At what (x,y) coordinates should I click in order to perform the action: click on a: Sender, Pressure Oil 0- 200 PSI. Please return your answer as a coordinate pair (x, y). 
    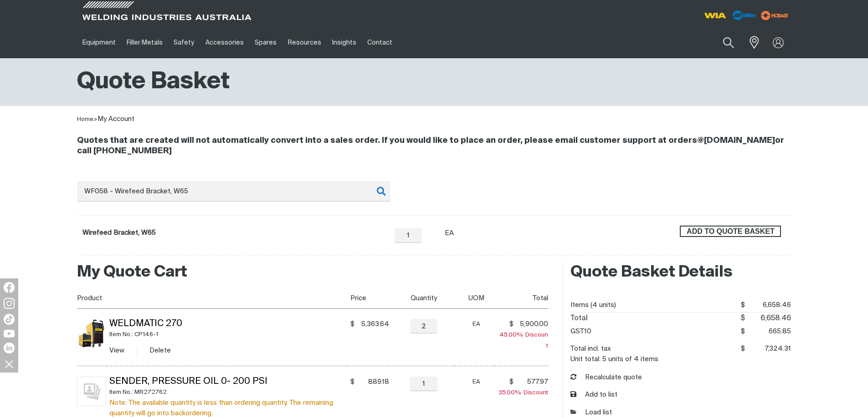
    Looking at the image, I should click on (188, 382).